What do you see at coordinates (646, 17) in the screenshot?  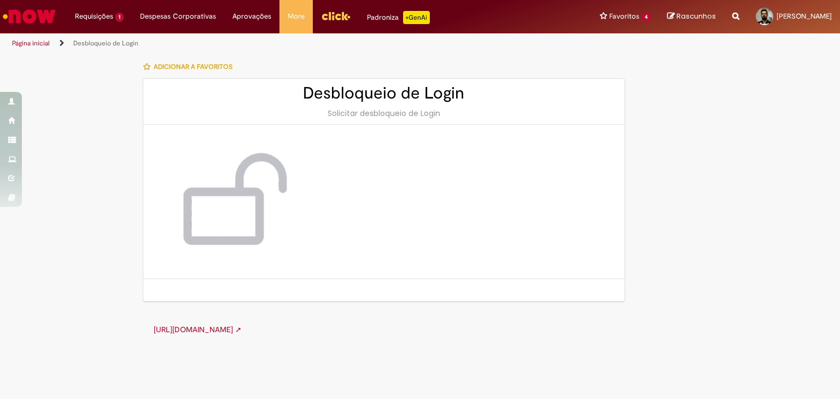 I see `span: 4` at bounding box center [646, 17].